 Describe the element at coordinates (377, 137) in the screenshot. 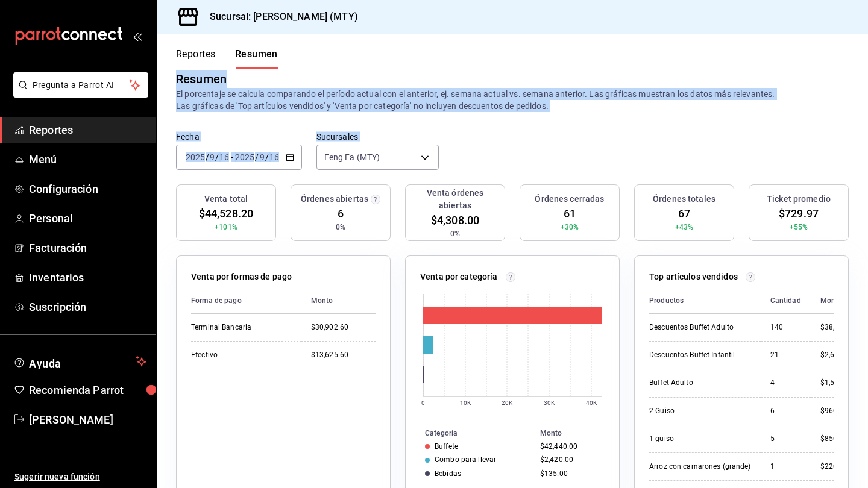

I see `label: Sucursales` at that location.